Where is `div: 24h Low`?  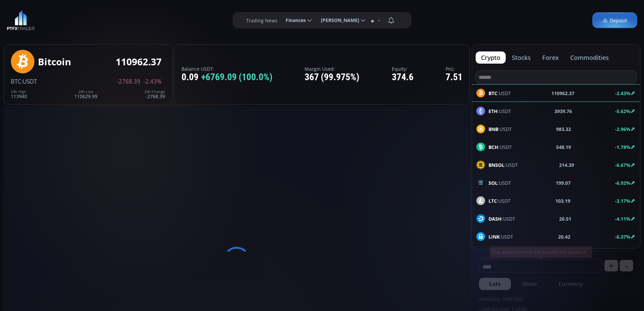
div: 24h Low is located at coordinates (86, 92).